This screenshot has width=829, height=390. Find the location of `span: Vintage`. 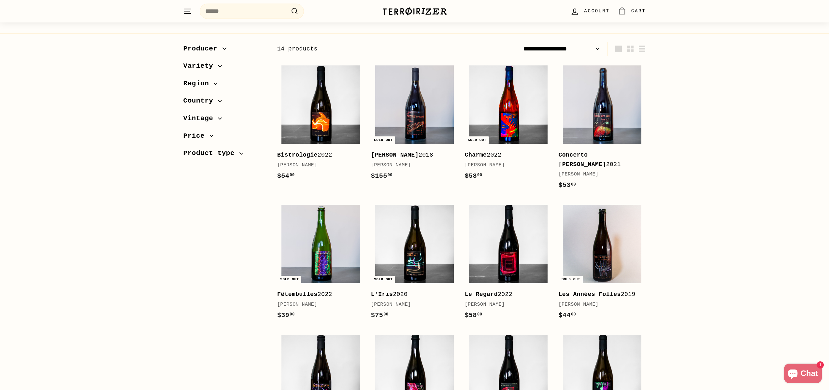

span: Vintage is located at coordinates (201, 119).